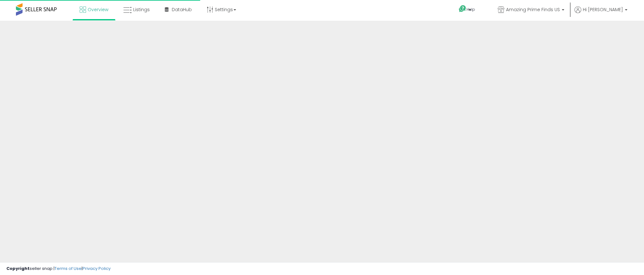 Image resolution: width=644 pixels, height=275 pixels. I want to click on span: DataHub, so click(182, 9).